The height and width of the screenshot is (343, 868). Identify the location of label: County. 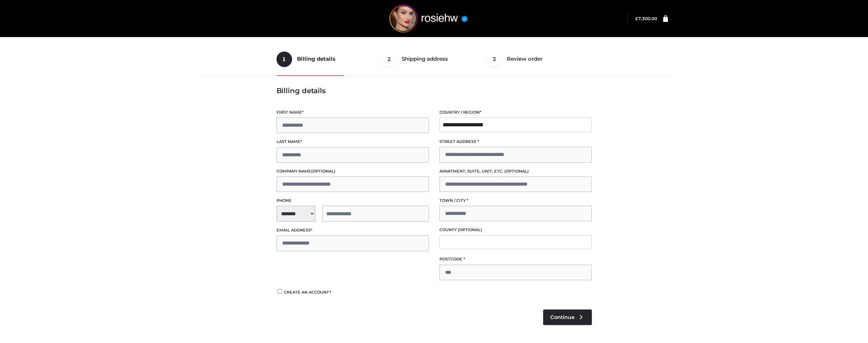
(516, 230).